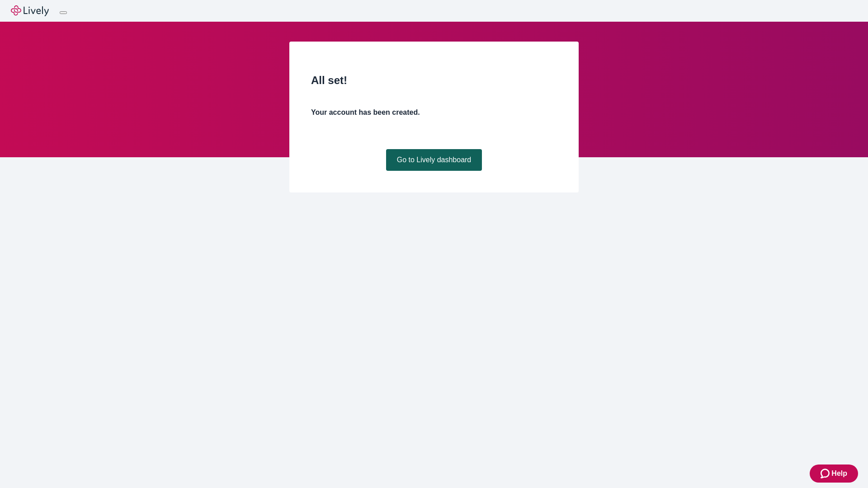 This screenshot has width=868, height=488. Describe the element at coordinates (30, 11) in the screenshot. I see `img: Lively` at that location.